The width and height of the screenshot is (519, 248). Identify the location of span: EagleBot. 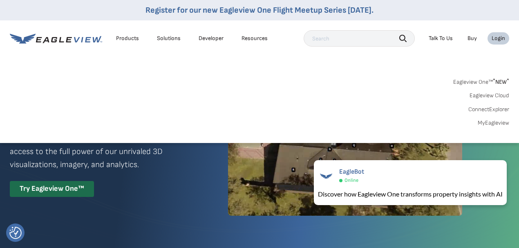
(352, 172).